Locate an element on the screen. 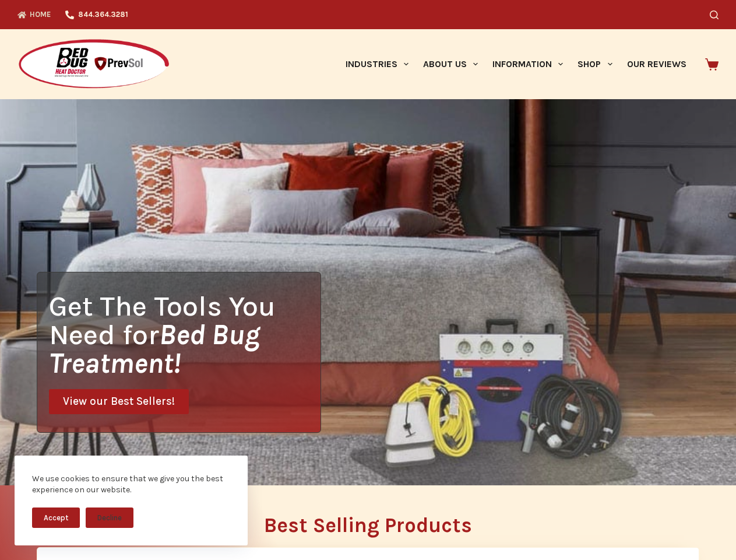 This screenshot has height=560, width=736. a: Prevsol/Bed Bug Heat Doctor is located at coordinates (94, 64).